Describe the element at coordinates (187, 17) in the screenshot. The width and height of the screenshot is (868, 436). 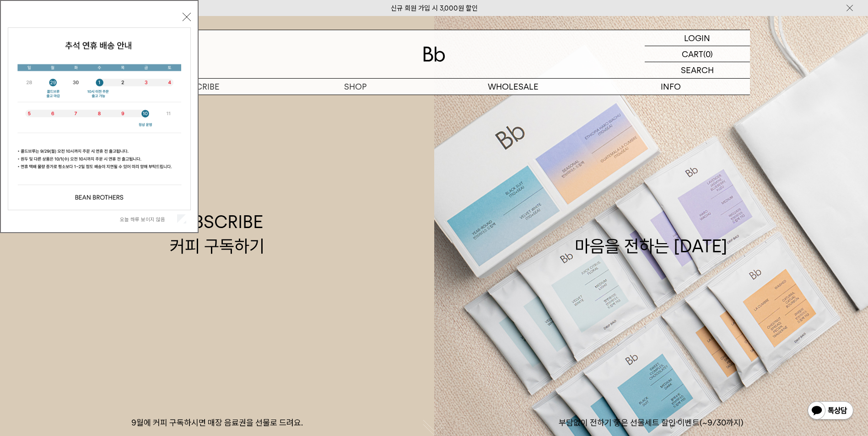
I see `button: 닫기` at that location.